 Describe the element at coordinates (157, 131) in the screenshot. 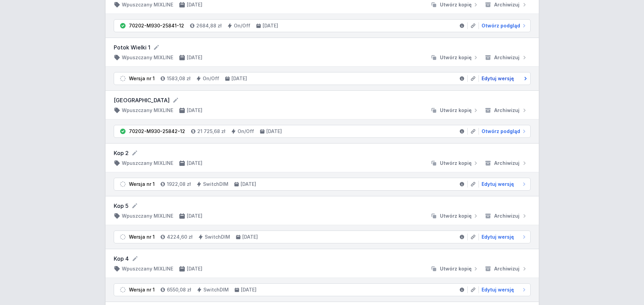

I see `div: 70202-M930-25842-12` at that location.